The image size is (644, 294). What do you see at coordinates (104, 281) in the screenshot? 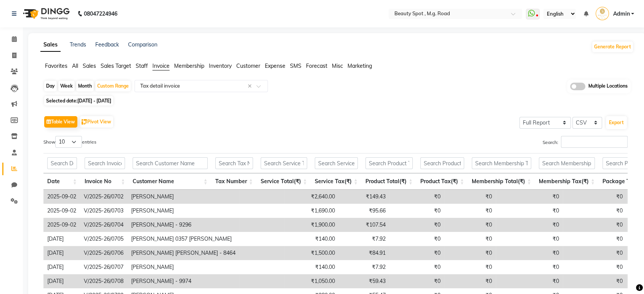
I see `td: V/2025-26/0708` at bounding box center [104, 281].